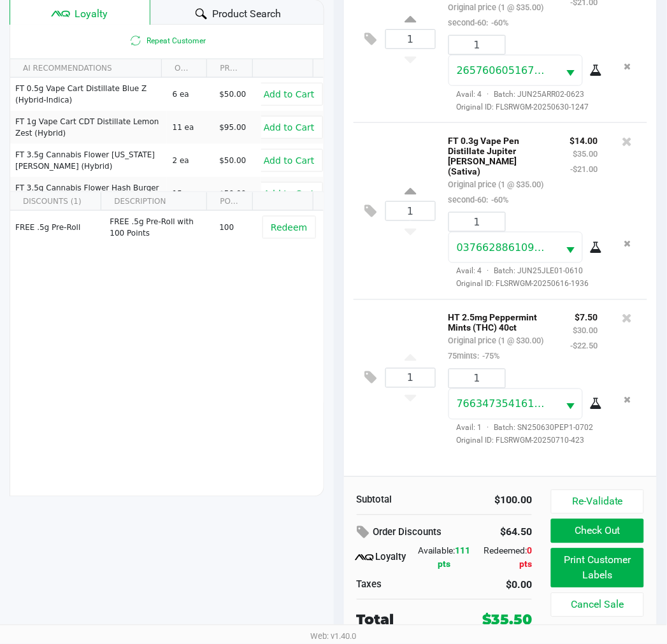  What do you see at coordinates (597, 502) in the screenshot?
I see `button: Re-Validate` at bounding box center [597, 502].